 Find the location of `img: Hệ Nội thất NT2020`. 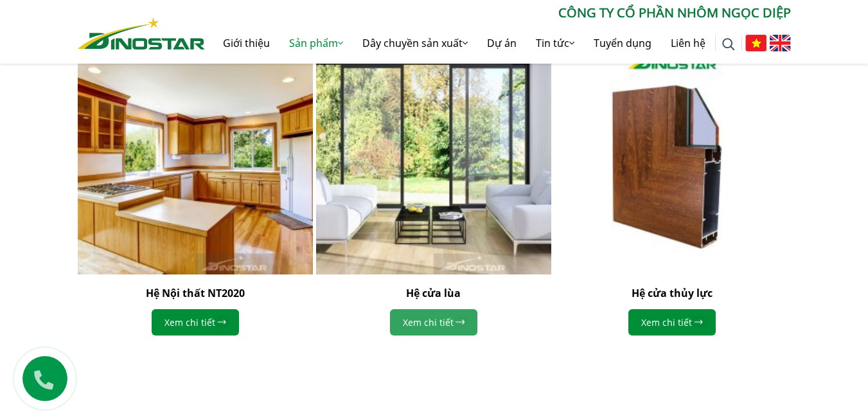

img: Hệ Nội thất NT2020 is located at coordinates (195, 156).